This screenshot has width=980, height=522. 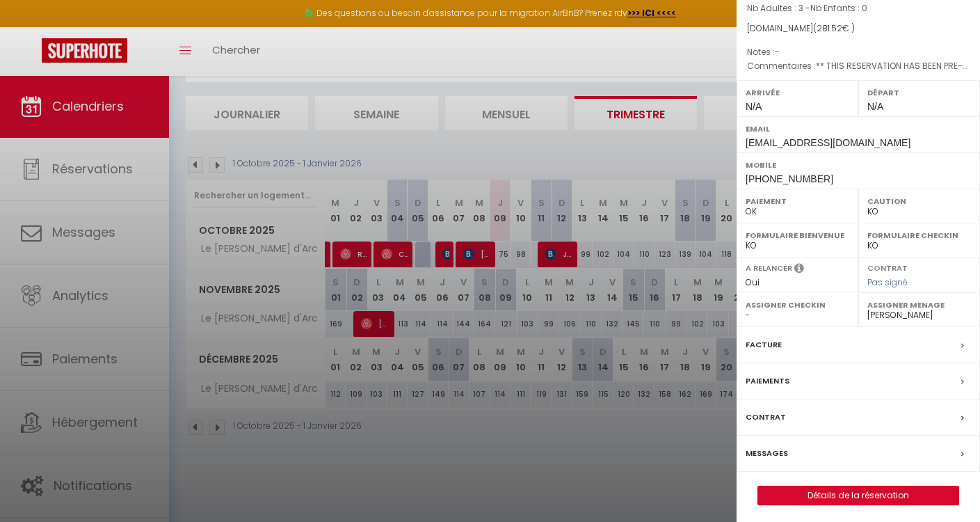 What do you see at coordinates (858, 495) in the screenshot?
I see `a: Détails de la réservation` at bounding box center [858, 495].